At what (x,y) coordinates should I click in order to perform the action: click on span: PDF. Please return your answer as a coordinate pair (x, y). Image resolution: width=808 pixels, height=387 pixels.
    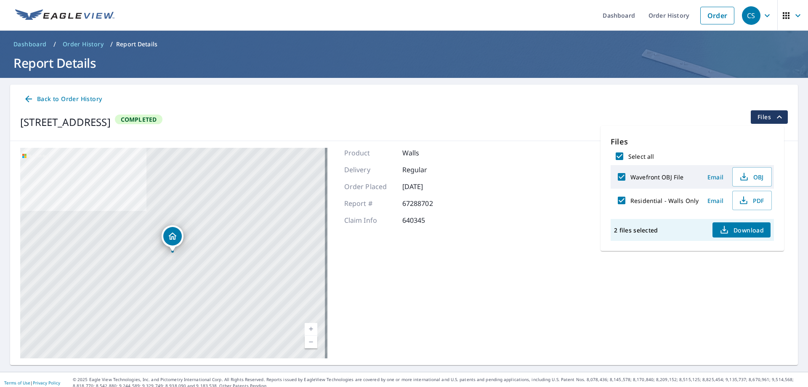
    Looking at the image, I should click on (751, 200).